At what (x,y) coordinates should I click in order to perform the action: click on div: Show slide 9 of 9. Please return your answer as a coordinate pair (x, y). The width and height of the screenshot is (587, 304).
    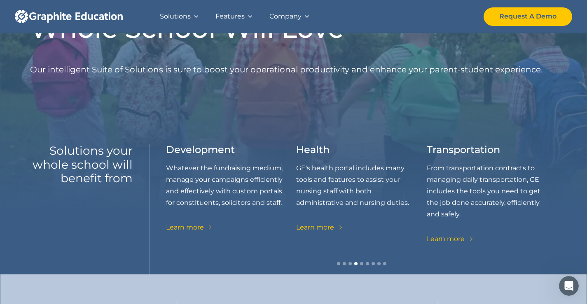
    Looking at the image, I should click on (385, 264).